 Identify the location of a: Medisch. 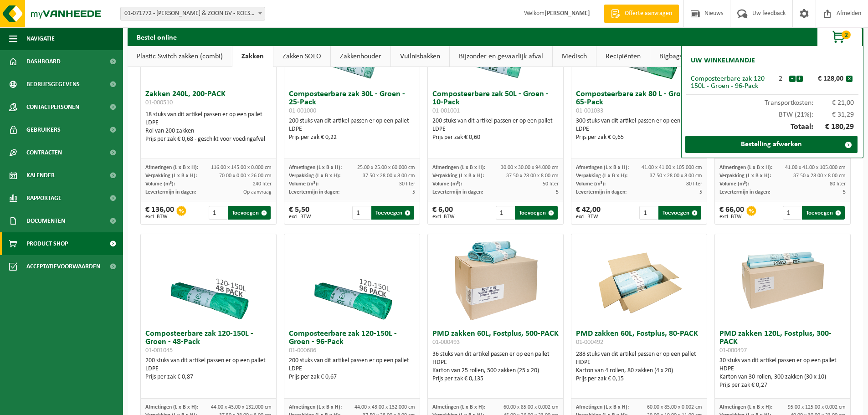
(574, 56).